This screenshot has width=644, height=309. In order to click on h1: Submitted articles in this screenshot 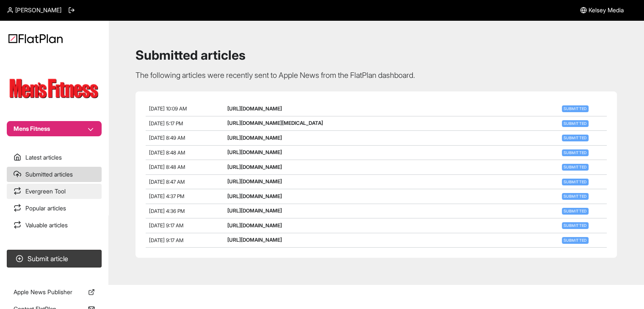, I will do `click(376, 55)`.